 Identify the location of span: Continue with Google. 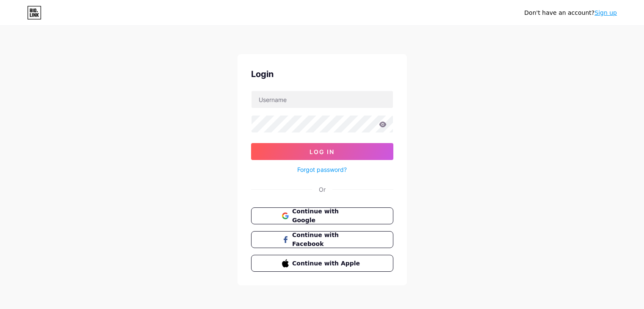
(327, 216).